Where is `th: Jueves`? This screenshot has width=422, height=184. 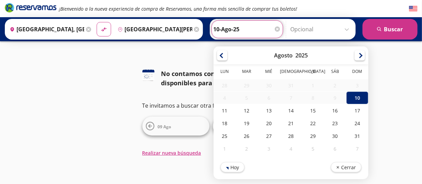 th: Jueves is located at coordinates (291, 74).